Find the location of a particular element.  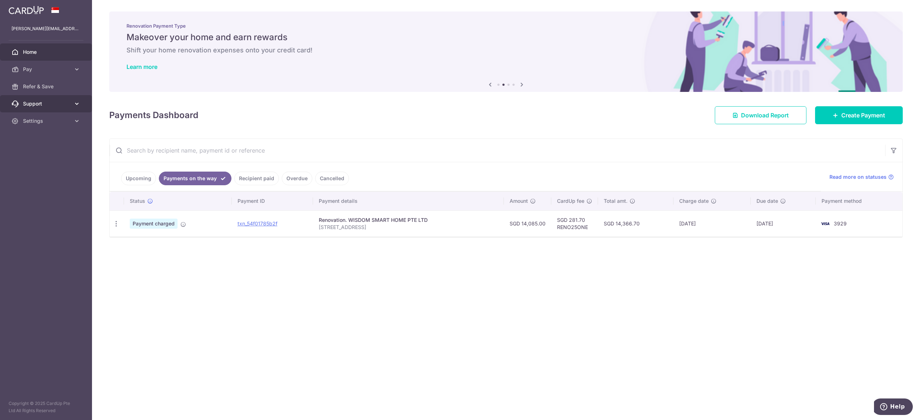

span: Settings is located at coordinates (47, 121).